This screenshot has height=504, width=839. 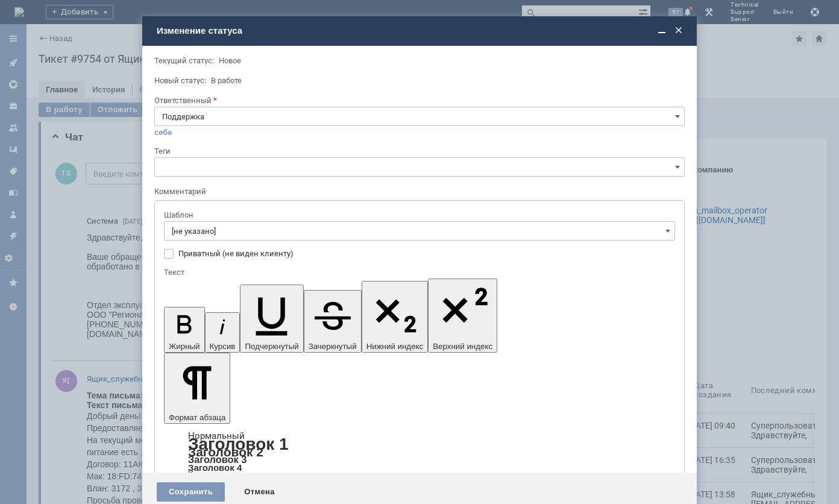 What do you see at coordinates (217, 460) in the screenshot?
I see `a: Заголовок 3` at bounding box center [217, 460].